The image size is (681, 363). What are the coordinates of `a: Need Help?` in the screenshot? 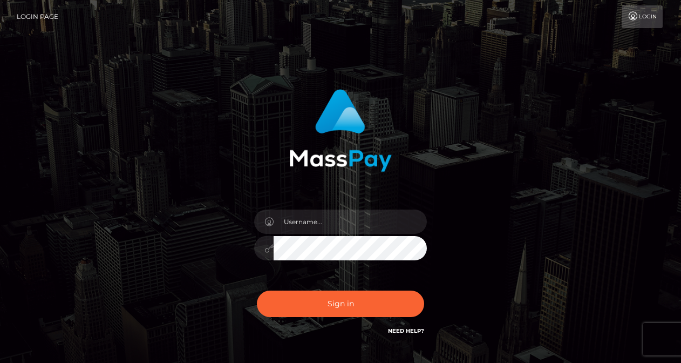 It's located at (406, 330).